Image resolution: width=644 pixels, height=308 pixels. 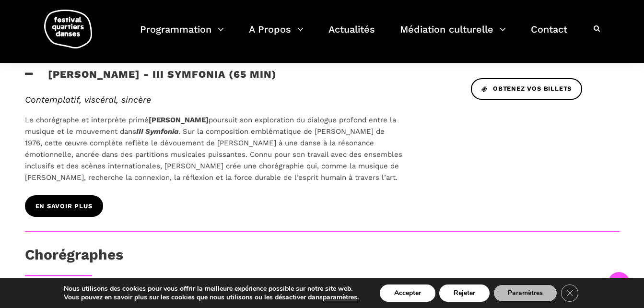 What do you see at coordinates (525, 293) in the screenshot?
I see `button: Paramètres` at bounding box center [525, 293].